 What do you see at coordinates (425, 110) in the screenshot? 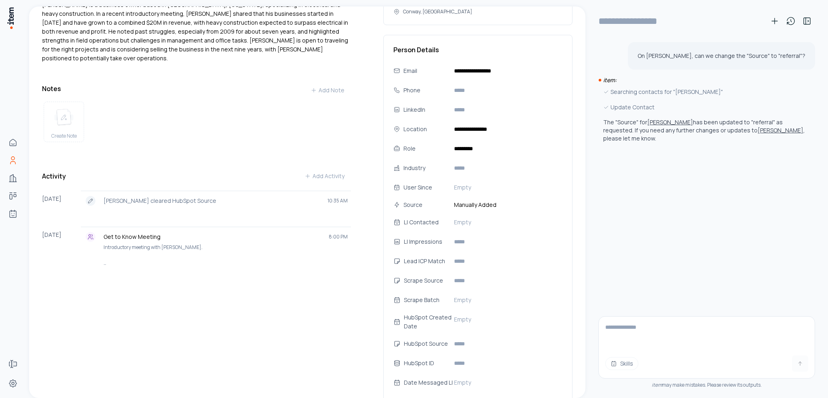
I see `div: LinkedIn` at bounding box center [425, 110].